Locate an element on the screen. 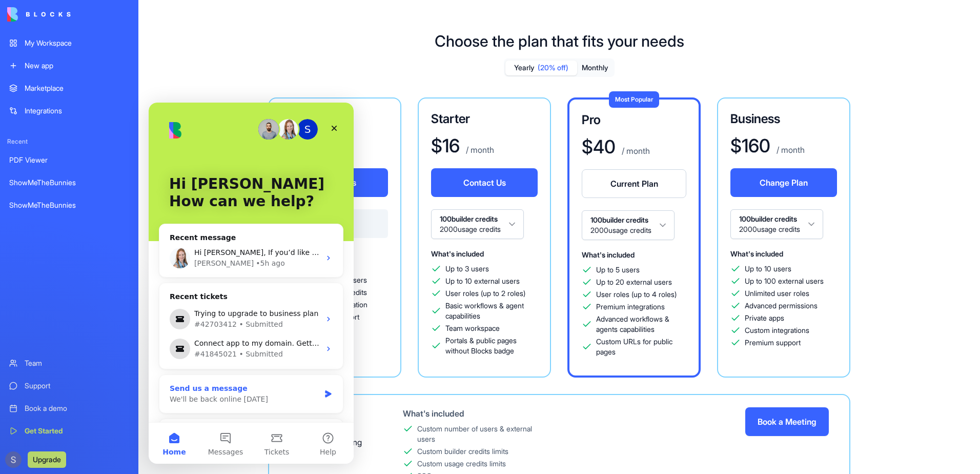 The height and width of the screenshot is (474, 980). div: Connect app to my domain. Getting Client log in errors#41845021 • Submitted is located at coordinates (102, 246).